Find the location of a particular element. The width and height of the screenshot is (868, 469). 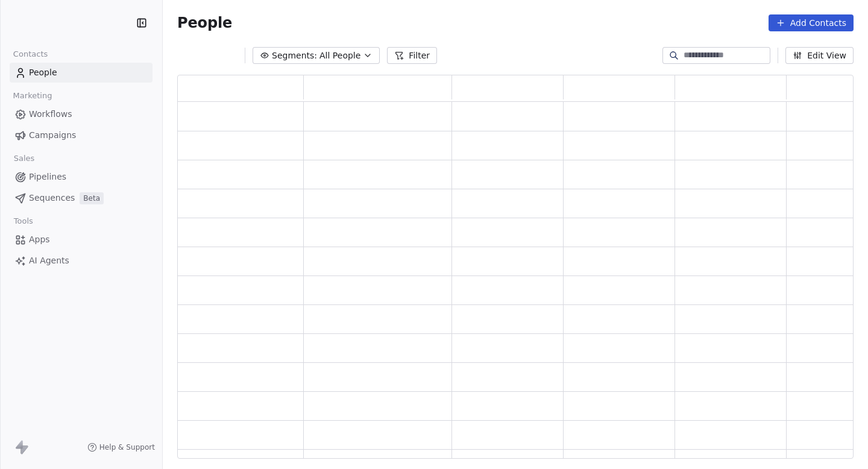

button: Edit View is located at coordinates (819, 55).